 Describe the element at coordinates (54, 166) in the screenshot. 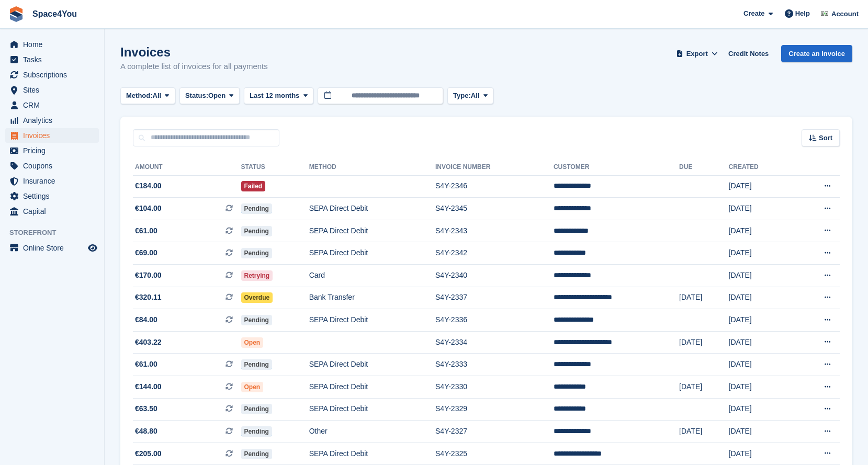

I see `span: Coupons` at that location.